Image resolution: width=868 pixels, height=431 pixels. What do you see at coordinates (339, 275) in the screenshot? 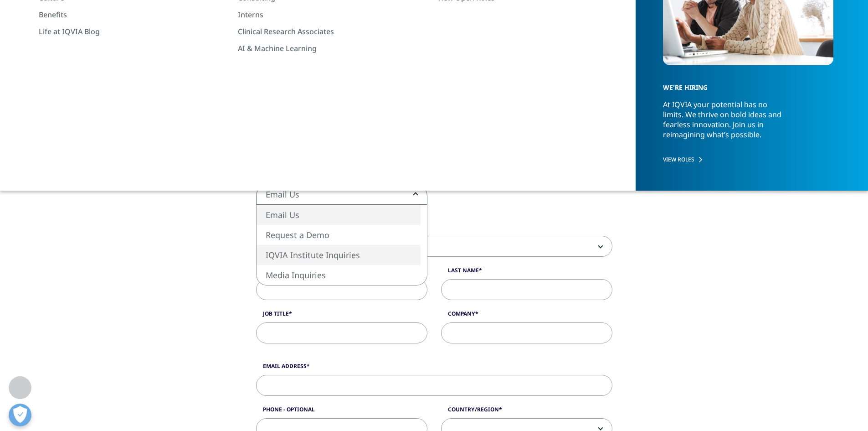
I see `li: Media Inquiries` at bounding box center [339, 275].